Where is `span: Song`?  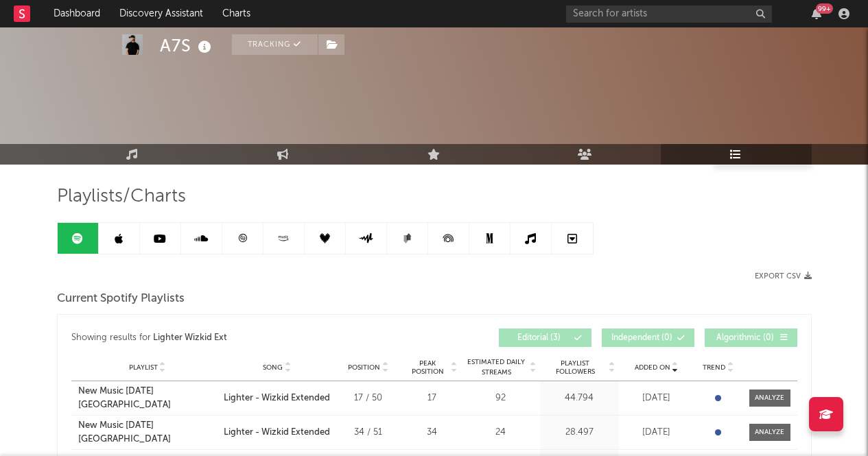
span: Song is located at coordinates (273, 367).